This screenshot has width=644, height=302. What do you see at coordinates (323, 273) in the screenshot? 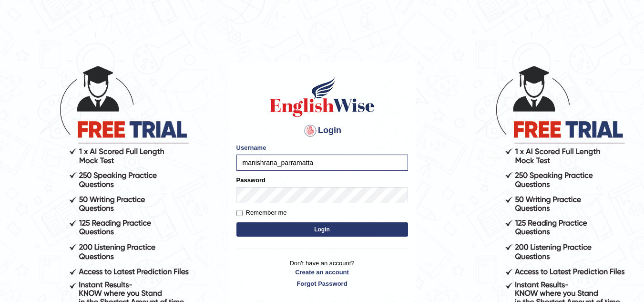
I see `p: Don't have an account?` at bounding box center [323, 273].